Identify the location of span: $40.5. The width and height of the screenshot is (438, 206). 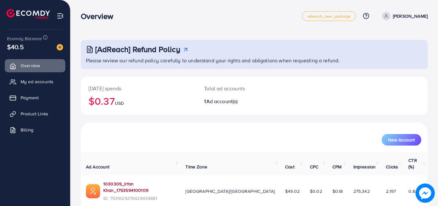
(15, 47).